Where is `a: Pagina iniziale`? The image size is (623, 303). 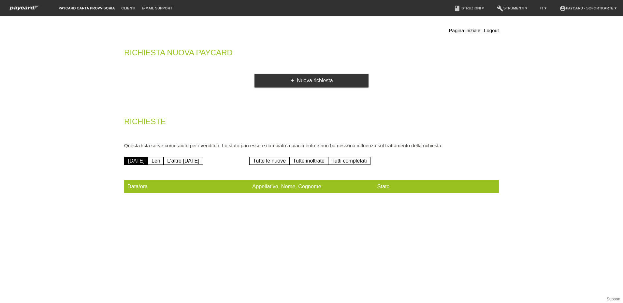
a: Pagina iniziale is located at coordinates (464, 30).